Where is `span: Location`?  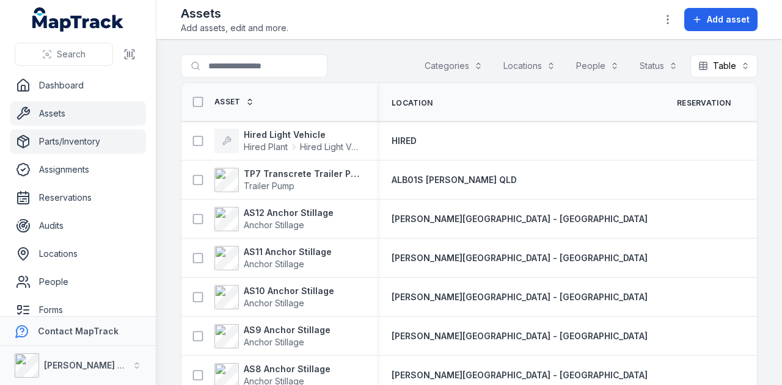 span: Location is located at coordinates (412, 103).